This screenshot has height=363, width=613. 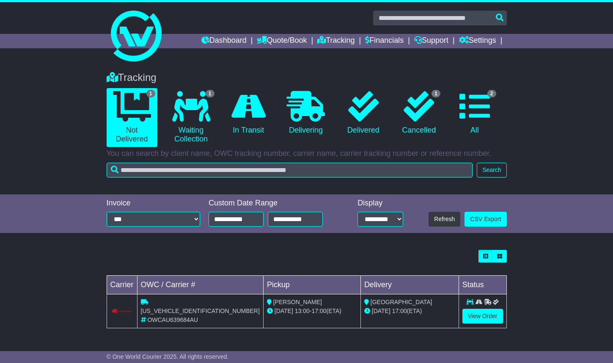 I want to click on a: 1 Cancelled, so click(x=420, y=113).